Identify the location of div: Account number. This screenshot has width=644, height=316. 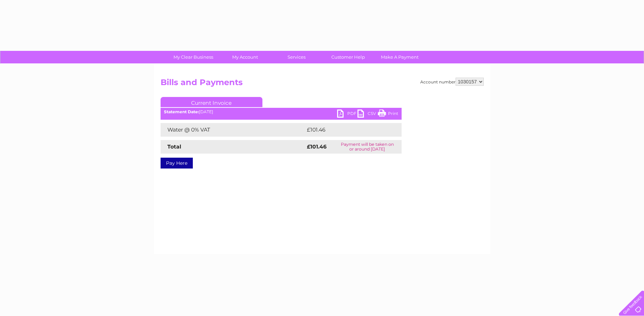
(452, 81).